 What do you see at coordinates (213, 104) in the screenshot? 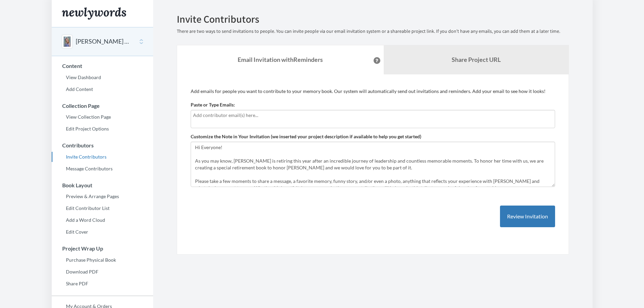
I see `label: Paste or Type Emails:` at bounding box center [213, 104].